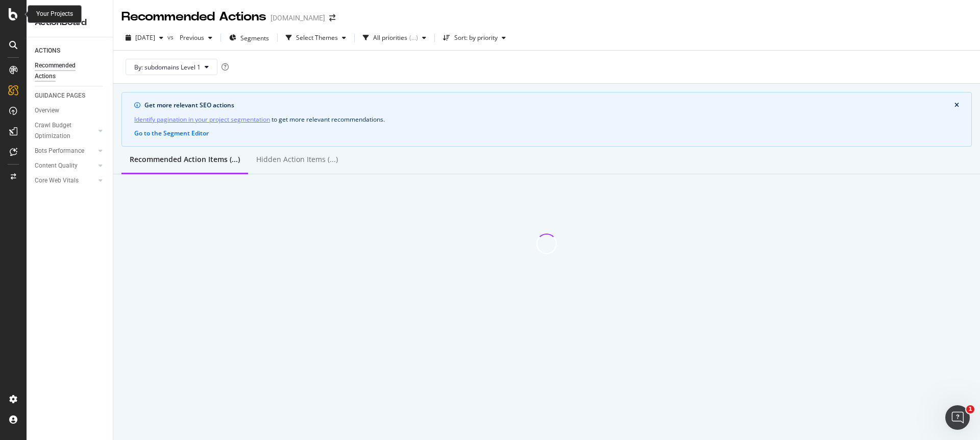 The height and width of the screenshot is (440, 980). I want to click on a: Crawl Budget Optimization, so click(65, 131).